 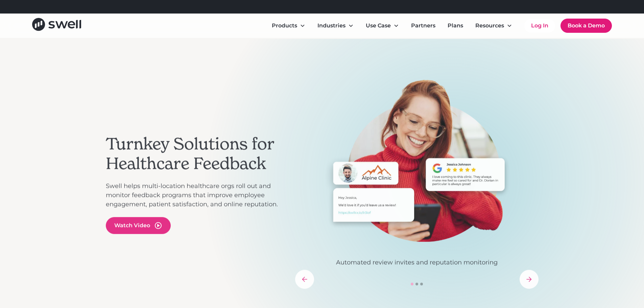 I want to click on a: home, so click(x=57, y=26).